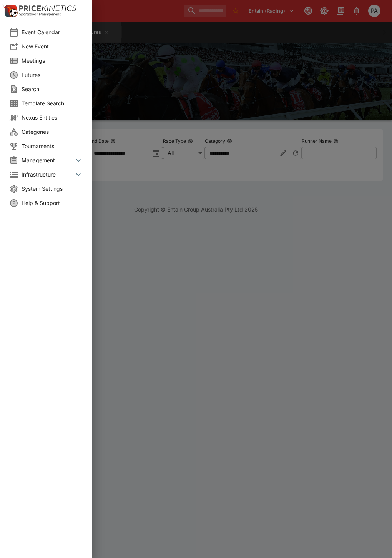 This screenshot has width=392, height=558. What do you see at coordinates (52, 203) in the screenshot?
I see `span: Help & Support` at bounding box center [52, 203].